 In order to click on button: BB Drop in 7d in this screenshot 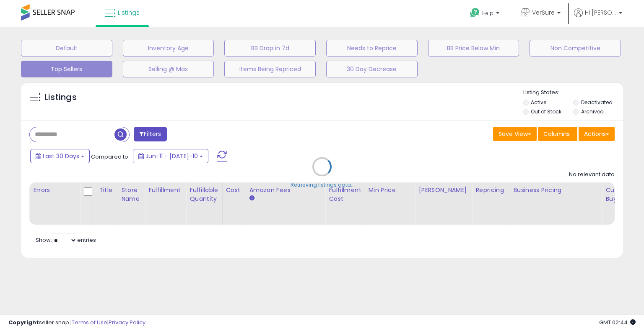, I will do `click(270, 48)`.